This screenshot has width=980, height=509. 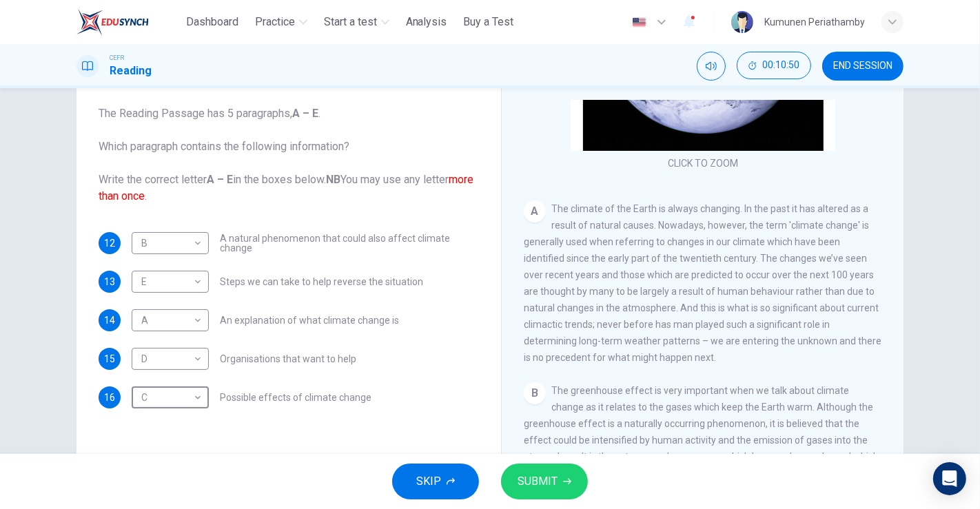 What do you see at coordinates (862, 66) in the screenshot?
I see `button: END SESSION` at bounding box center [862, 66].